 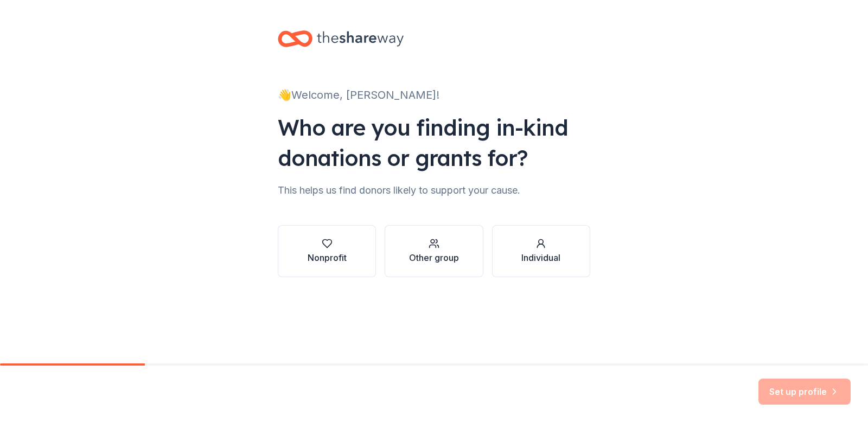 What do you see at coordinates (327, 257) in the screenshot?
I see `div: Nonprofit` at bounding box center [327, 257].